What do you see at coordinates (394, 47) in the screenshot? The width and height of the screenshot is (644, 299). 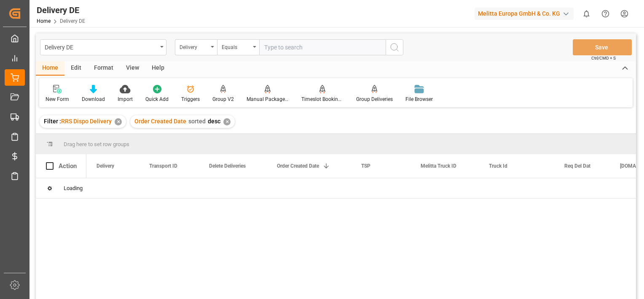 I see `button: search button` at bounding box center [394, 47].